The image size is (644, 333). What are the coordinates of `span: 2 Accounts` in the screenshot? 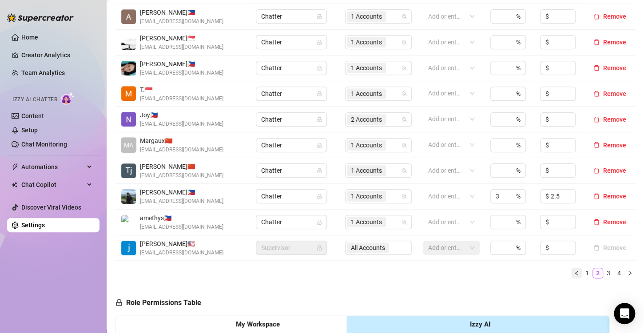 It's located at (367, 119).